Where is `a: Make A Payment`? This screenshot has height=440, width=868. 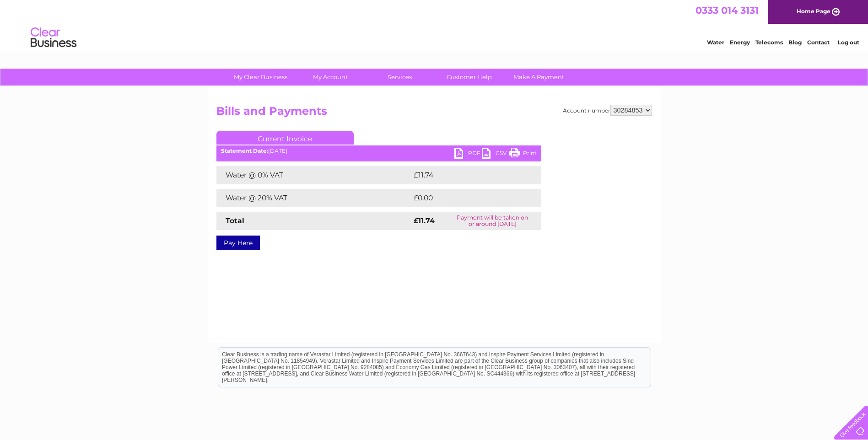 a: Make A Payment is located at coordinates (538, 77).